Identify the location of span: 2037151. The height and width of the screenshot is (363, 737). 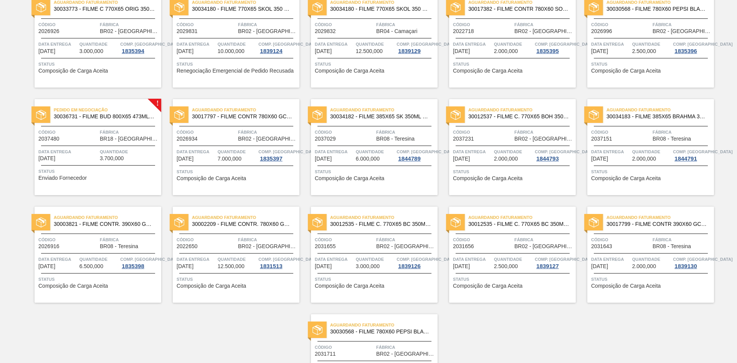
(601, 138).